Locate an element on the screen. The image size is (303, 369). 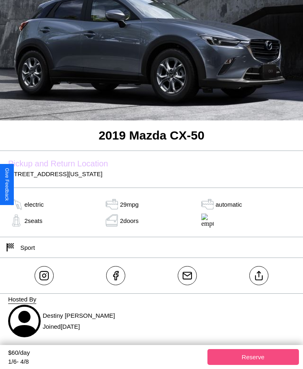
img: door is located at coordinates (112, 221).